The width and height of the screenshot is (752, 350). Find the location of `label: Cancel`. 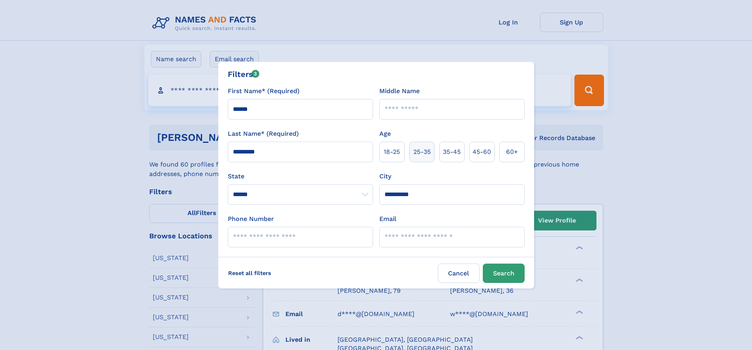

label: Cancel is located at coordinates (459, 273).